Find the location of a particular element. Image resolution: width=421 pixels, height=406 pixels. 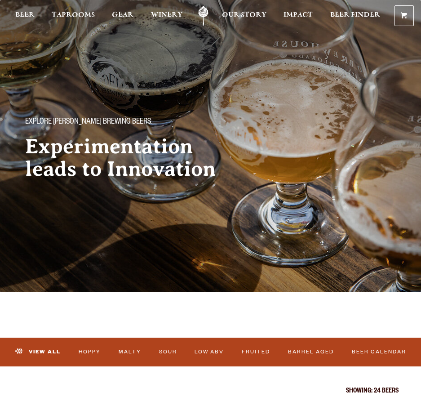

span: Our Story is located at coordinates (244, 15).